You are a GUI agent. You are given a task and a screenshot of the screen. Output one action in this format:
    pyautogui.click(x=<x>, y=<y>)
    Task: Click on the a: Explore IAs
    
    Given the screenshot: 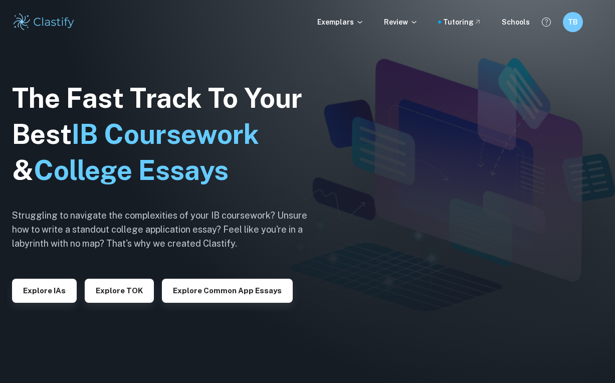 What is the action you would take?
    pyautogui.click(x=44, y=290)
    